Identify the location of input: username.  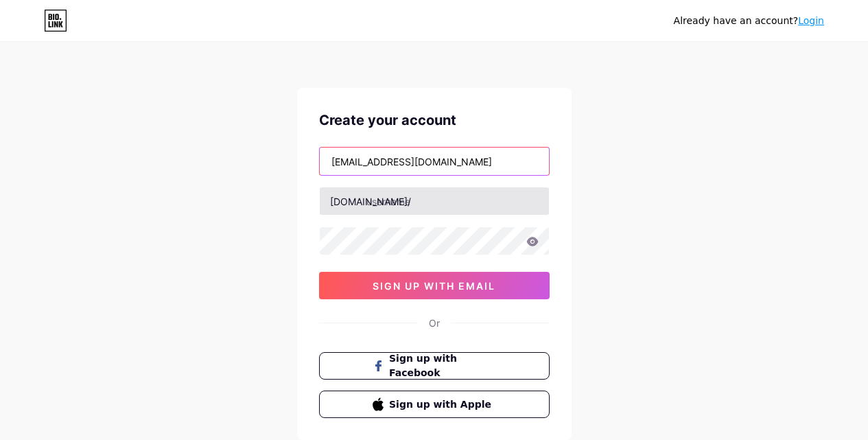
(434, 201).